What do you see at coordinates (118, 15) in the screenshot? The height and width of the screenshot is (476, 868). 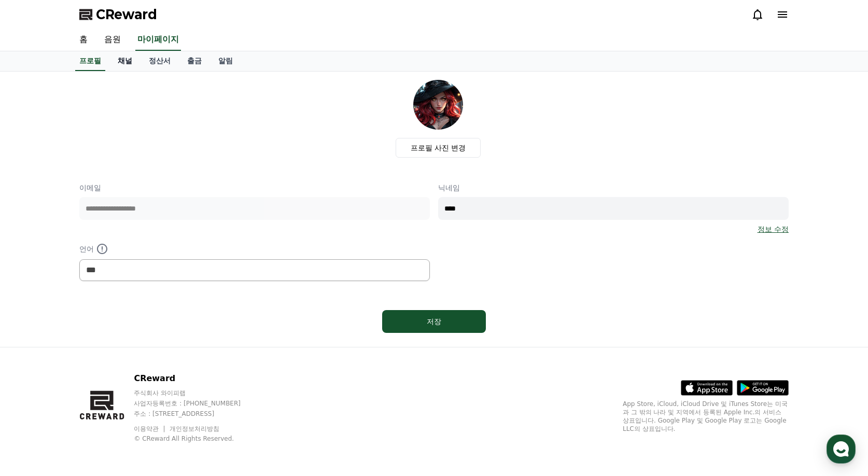 I see `a: CReward` at bounding box center [118, 15].